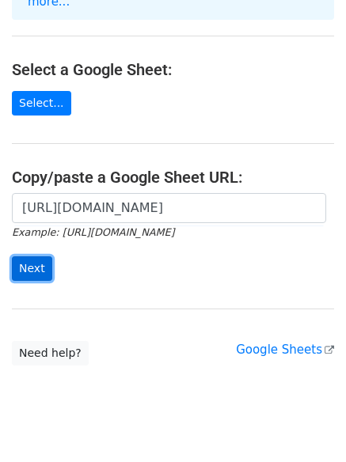 The image size is (346, 462). What do you see at coordinates (173, 177) in the screenshot?
I see `h4: Copy/paste a Google Sheet URL:` at bounding box center [173, 177].